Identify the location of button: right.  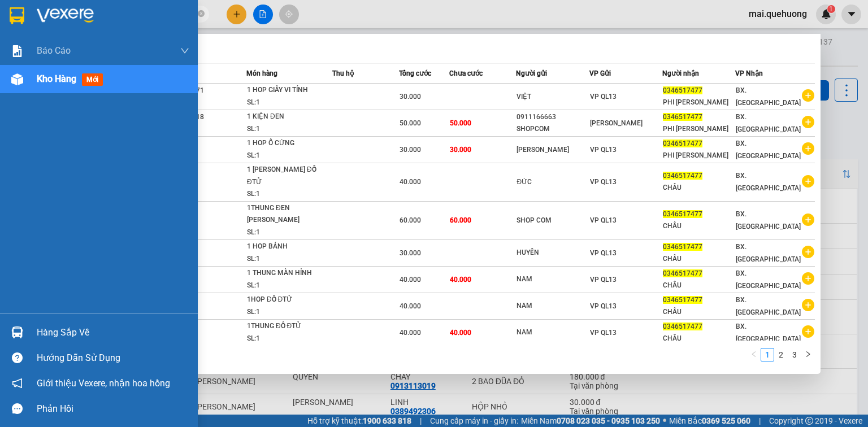
(808, 354).